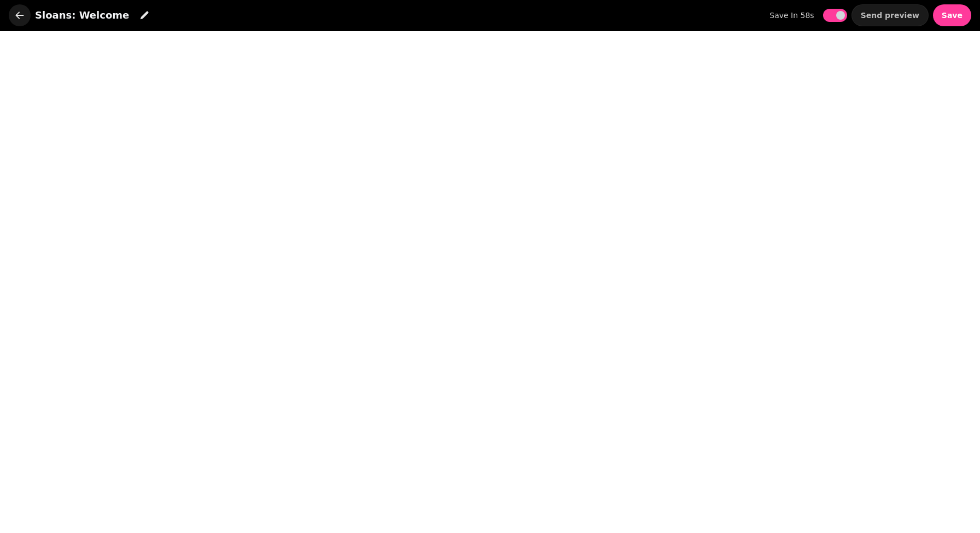 The height and width of the screenshot is (533, 980). Describe the element at coordinates (82, 16) in the screenshot. I see `h1: Sloans: Welcome` at that location.